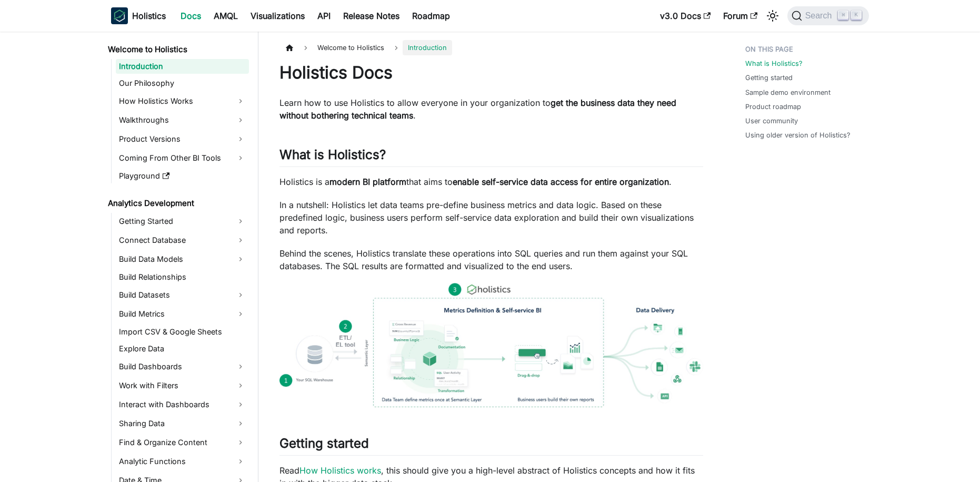  Describe the element at coordinates (182, 240) in the screenshot. I see `a: Connect Database` at that location.